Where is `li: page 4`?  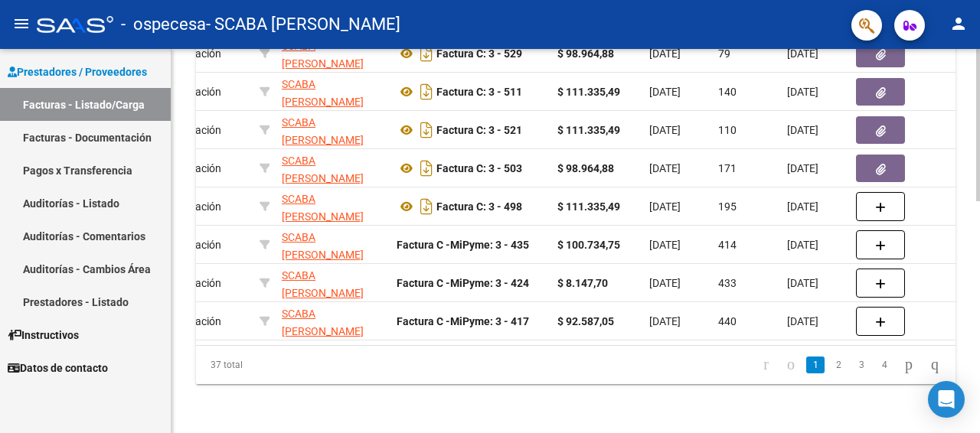 li: page 4 is located at coordinates (884, 365).